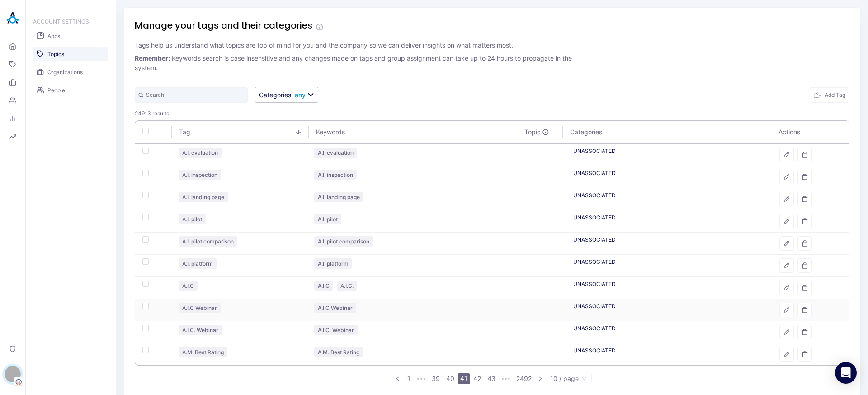 The width and height of the screenshot is (868, 395). What do you see at coordinates (436, 378) in the screenshot?
I see `a: 39` at bounding box center [436, 378].